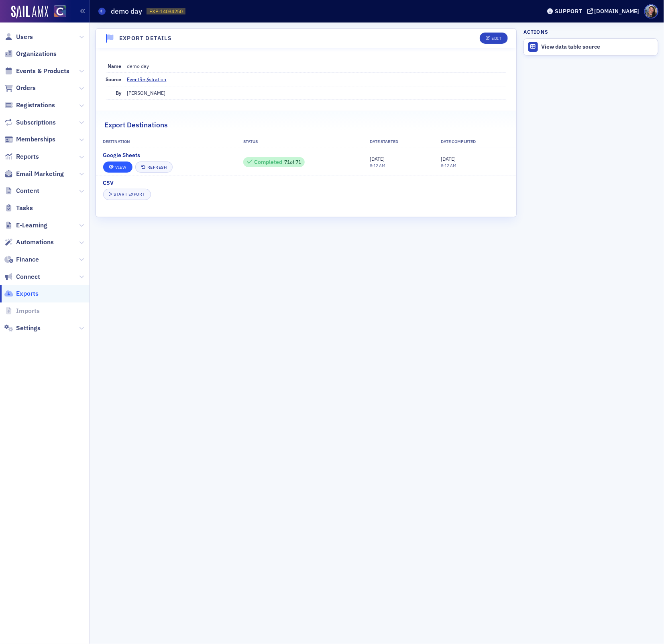 The height and width of the screenshot is (644, 664). What do you see at coordinates (18, 37) in the screenshot?
I see `a: Users` at bounding box center [18, 37].